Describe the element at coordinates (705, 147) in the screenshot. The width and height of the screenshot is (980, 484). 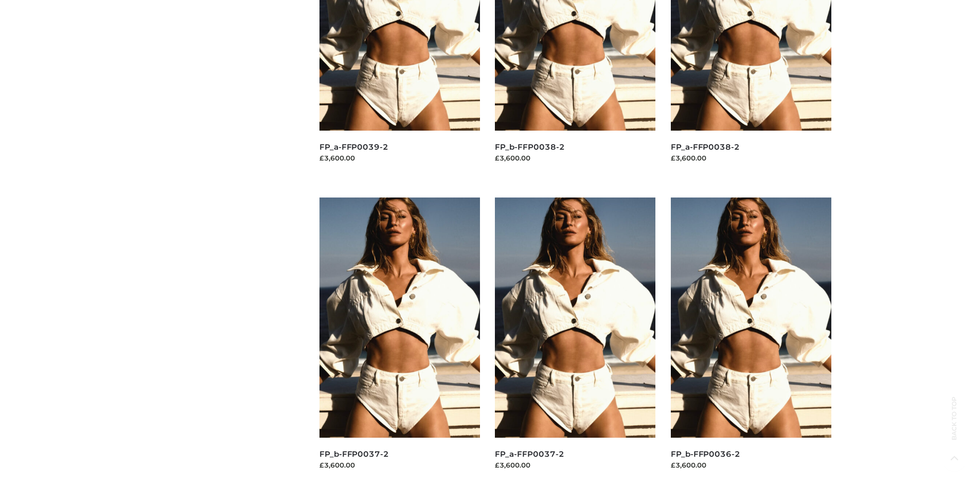
I see `a: FP_a-FFP0038-2` at that location.